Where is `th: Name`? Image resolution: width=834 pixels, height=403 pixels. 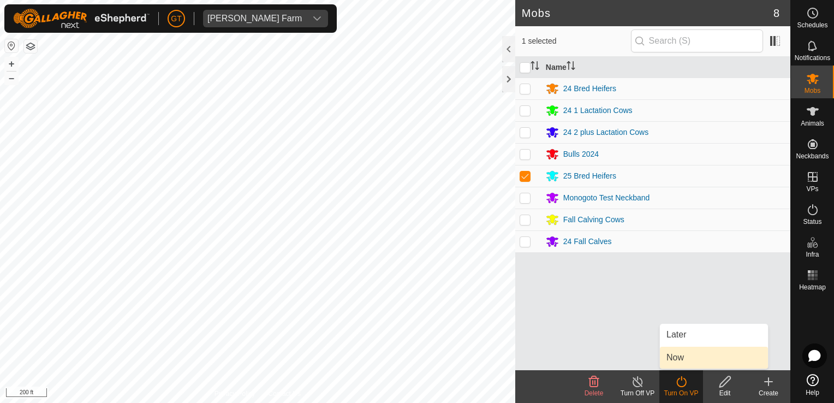
th: Name is located at coordinates (666, 67).